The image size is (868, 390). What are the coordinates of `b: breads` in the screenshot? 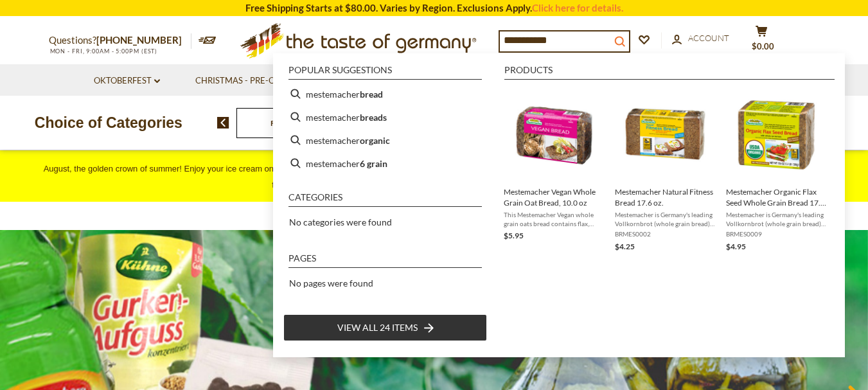 It's located at (373, 117).